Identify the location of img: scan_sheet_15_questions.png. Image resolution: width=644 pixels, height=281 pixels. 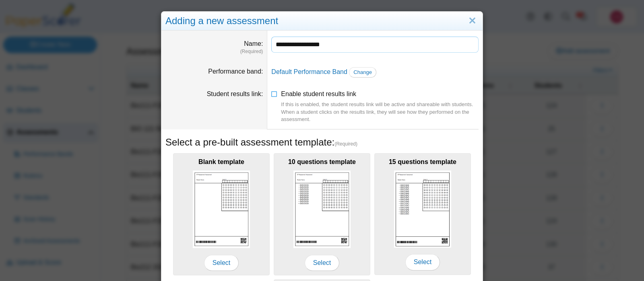
(422, 209).